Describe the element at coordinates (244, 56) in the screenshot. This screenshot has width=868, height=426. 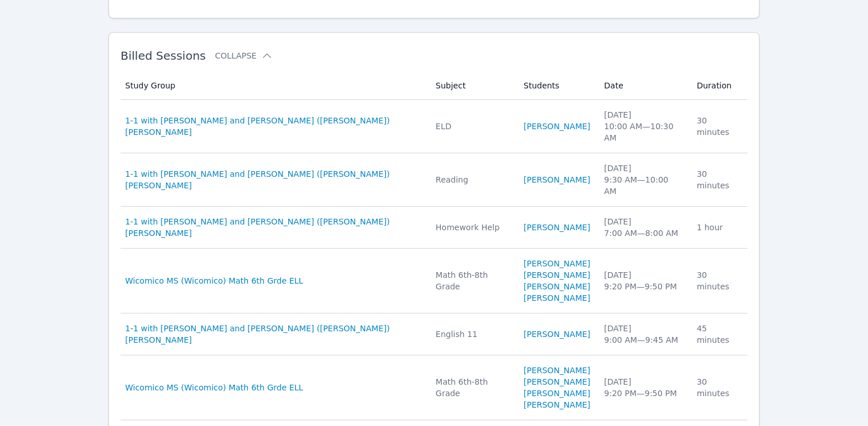
I see `button: Collapse` at that location.